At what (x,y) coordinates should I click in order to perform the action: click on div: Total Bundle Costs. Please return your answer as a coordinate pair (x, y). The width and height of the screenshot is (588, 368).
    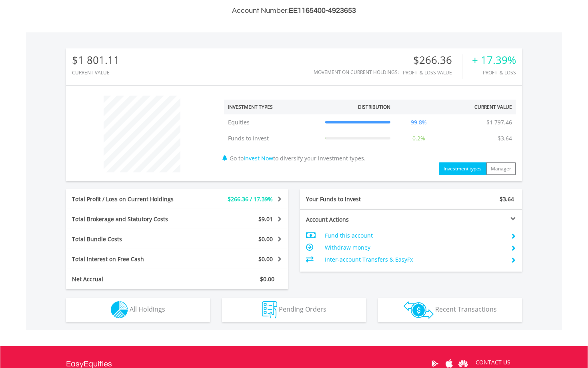
    Looking at the image, I should click on (131, 239).